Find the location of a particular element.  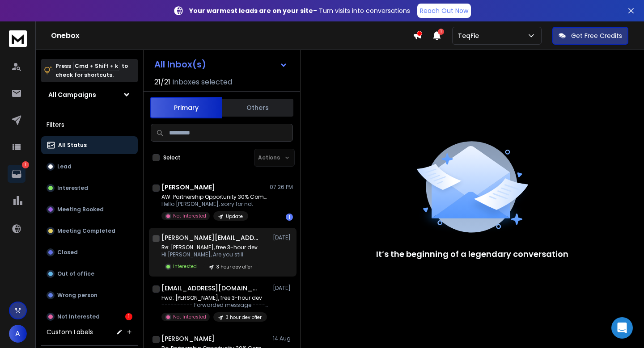

p: Meeting Booked is located at coordinates (80, 209).